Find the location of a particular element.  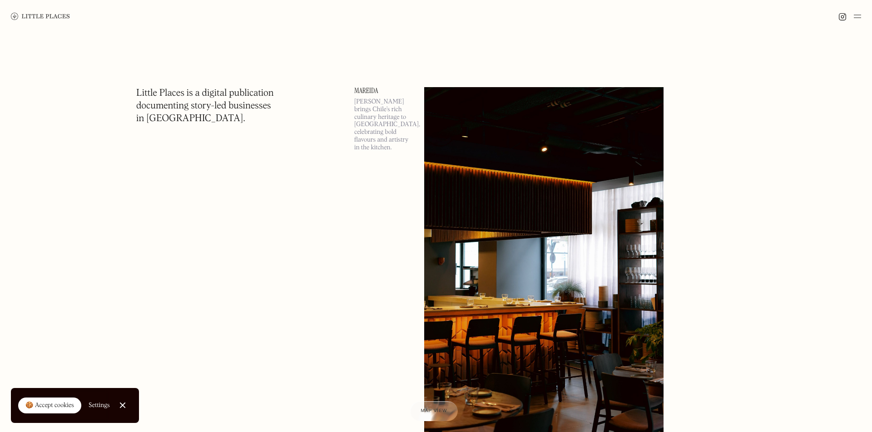

div: 🍪 Accept cookies is located at coordinates (49, 406).